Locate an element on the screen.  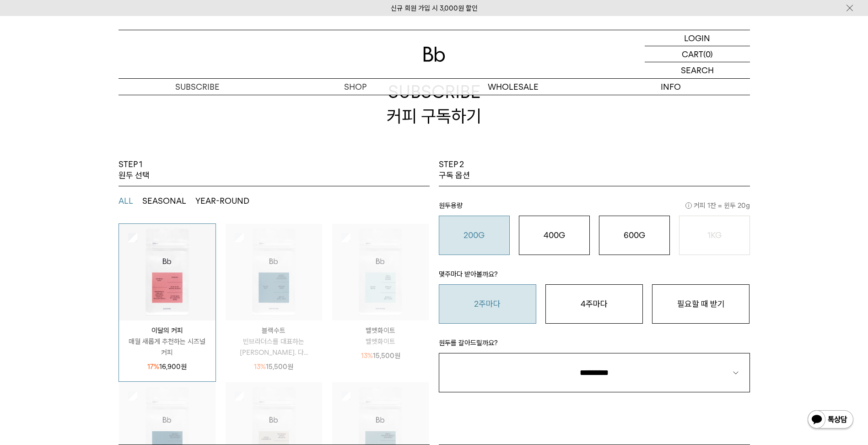
p: (0) is located at coordinates (708, 54).